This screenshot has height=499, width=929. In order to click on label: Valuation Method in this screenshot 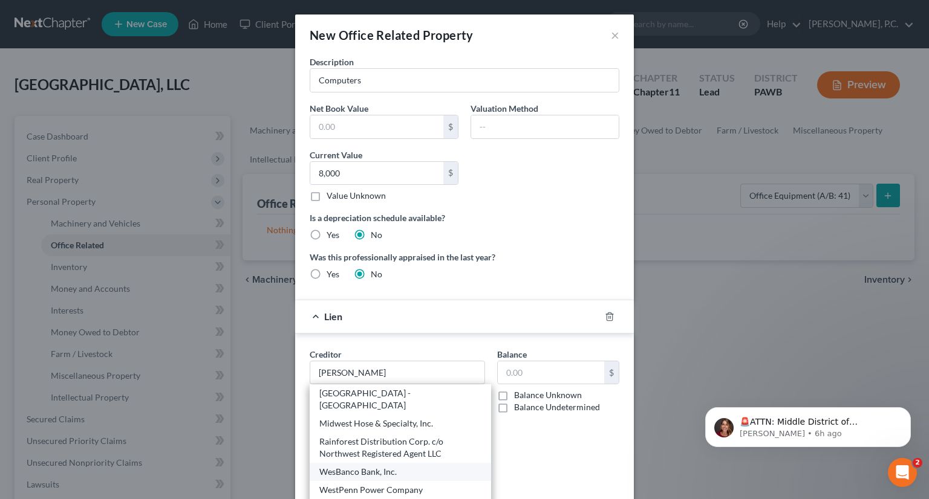, I will do `click(504, 108)`.